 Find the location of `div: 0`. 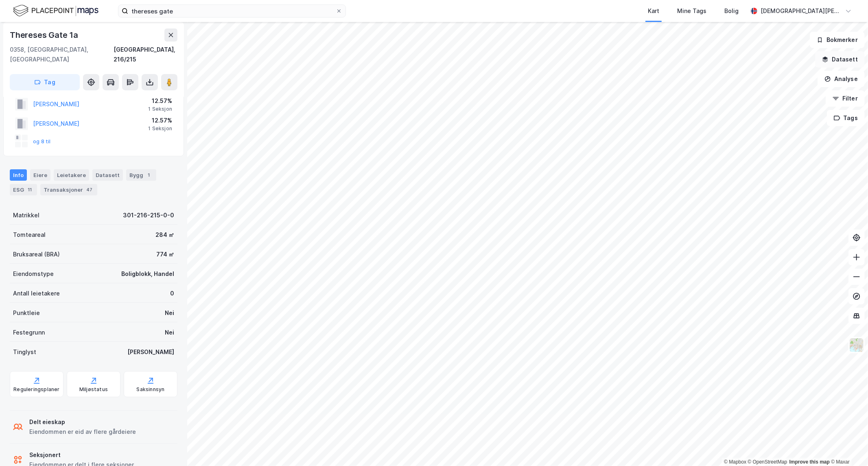

div: 0 is located at coordinates (172, 293).